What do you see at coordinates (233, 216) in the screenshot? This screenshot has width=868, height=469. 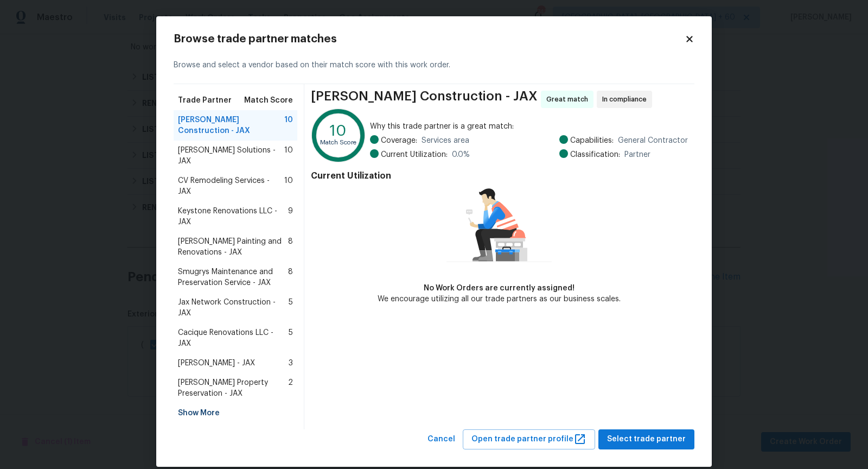 I see `span: Keystone Renovations LLC - JAX` at bounding box center [233, 216].